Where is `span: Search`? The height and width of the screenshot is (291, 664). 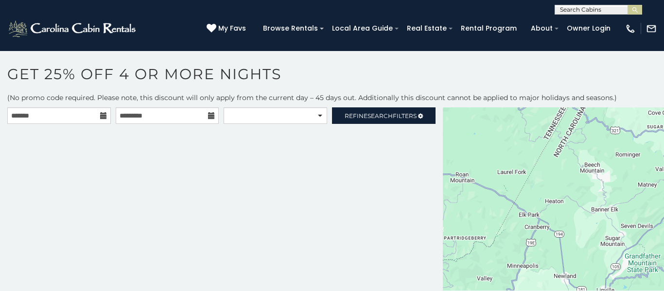 span: Search is located at coordinates (380, 116).